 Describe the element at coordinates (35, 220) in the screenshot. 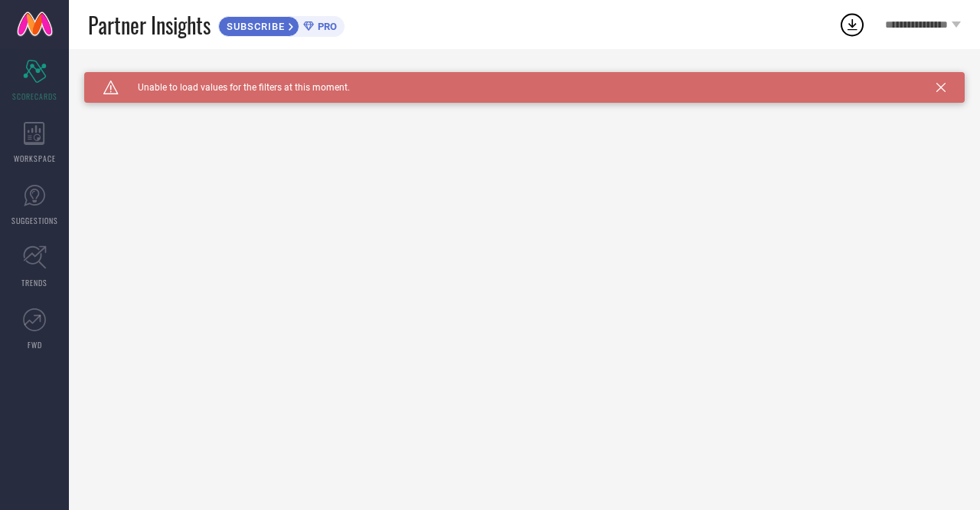

I see `span: SUGGESTIONS` at that location.